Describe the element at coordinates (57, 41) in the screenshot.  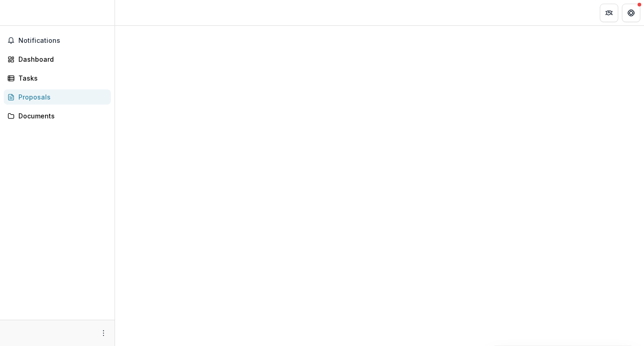
I see `button: Notifications` at that location.